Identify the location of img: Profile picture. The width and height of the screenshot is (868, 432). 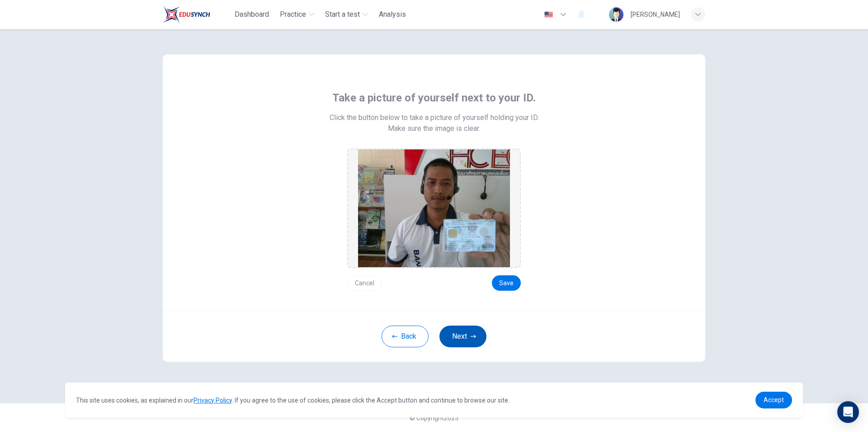
(616, 14).